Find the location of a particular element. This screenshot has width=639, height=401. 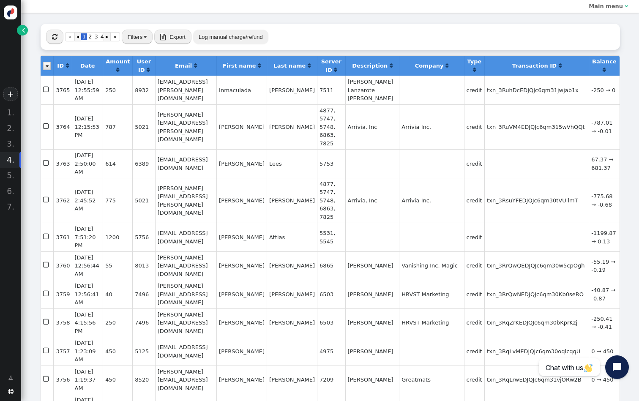

b: ID is located at coordinates (60, 66).